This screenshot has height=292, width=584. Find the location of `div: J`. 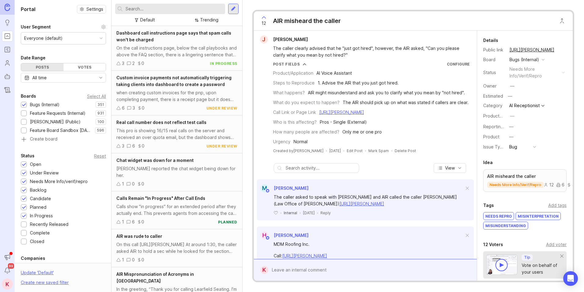

div: J is located at coordinates (264, 39).